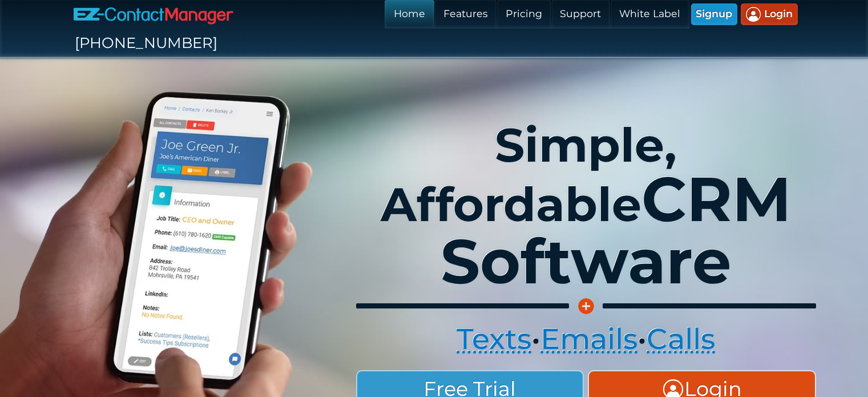 The width and height of the screenshot is (868, 397). What do you see at coordinates (681, 339) in the screenshot?
I see `a: Calls` at bounding box center [681, 339].